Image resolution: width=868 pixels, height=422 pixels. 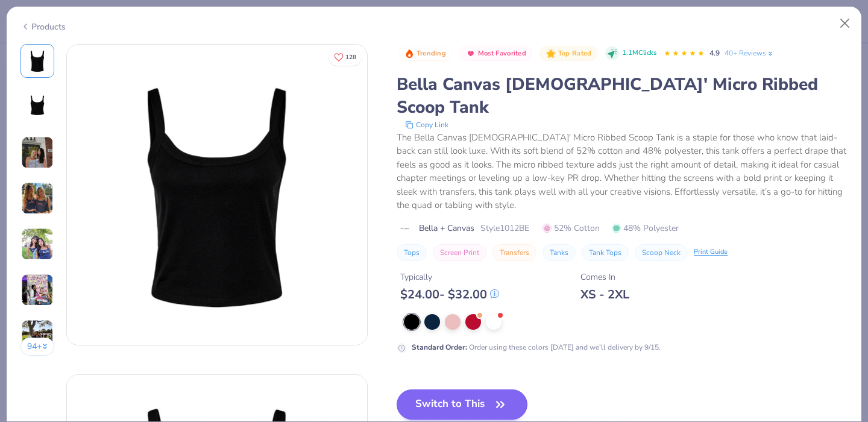 I want to click on span: Bella + Canvas, so click(x=447, y=228).